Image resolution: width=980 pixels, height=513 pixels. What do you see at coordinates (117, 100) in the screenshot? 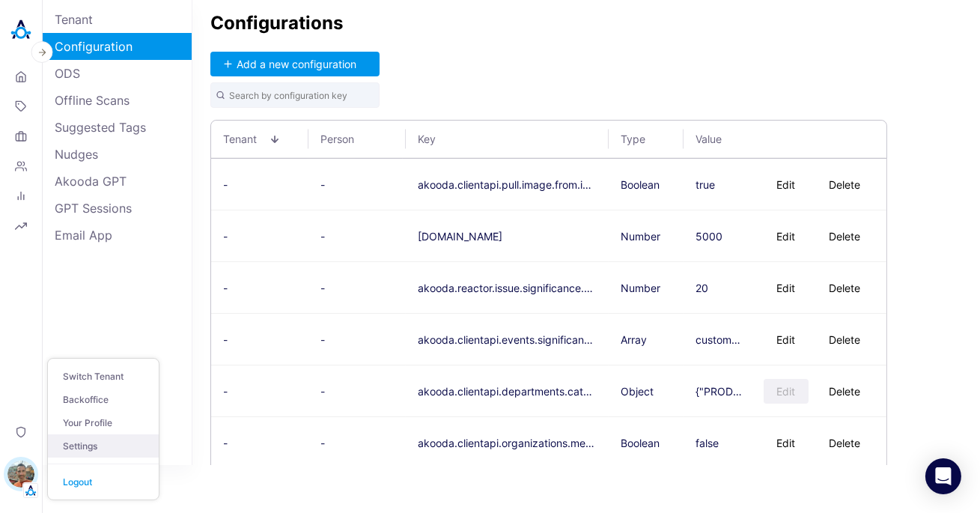
I see `a: Offline Scans` at bounding box center [117, 100].